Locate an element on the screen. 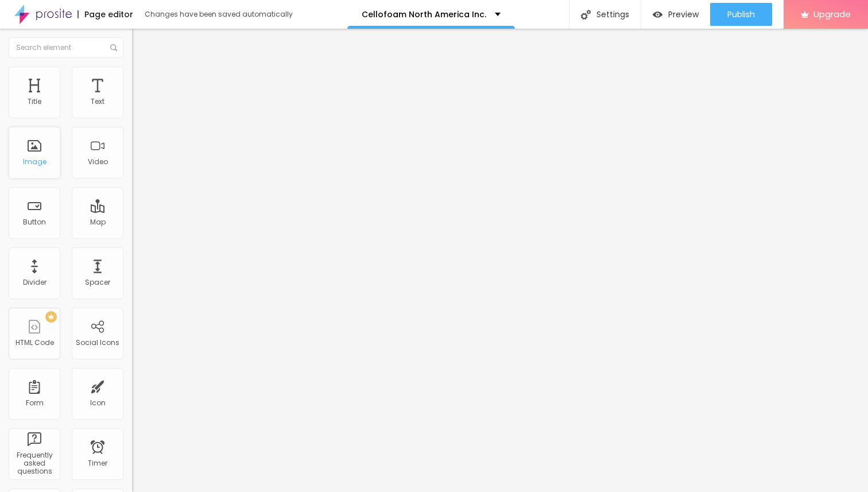  div: Divider is located at coordinates (35, 282).